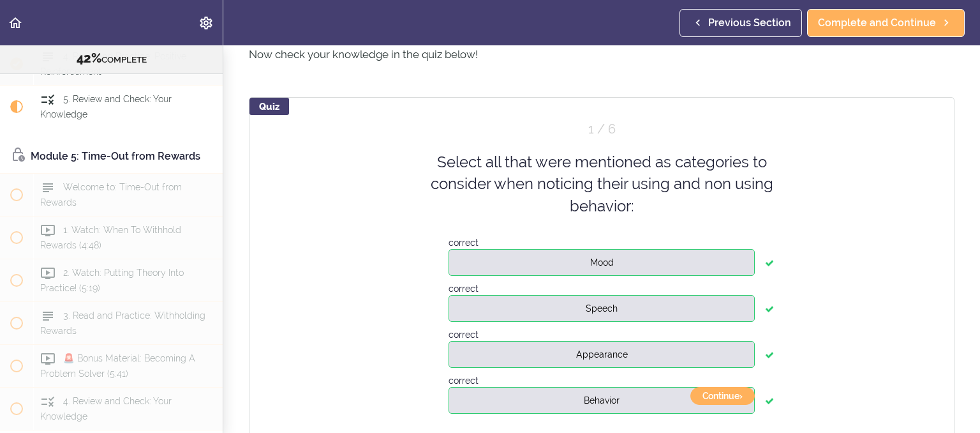 This screenshot has height=433, width=980. Describe the element at coordinates (206, 23) in the screenshot. I see `svg: Settings Menu` at that location.